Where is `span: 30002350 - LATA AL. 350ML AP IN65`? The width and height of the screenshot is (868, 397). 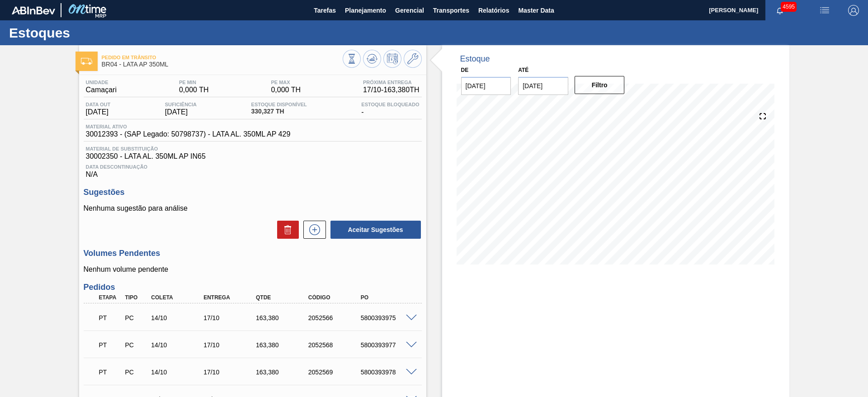 span: 30002350 - LATA AL. 350ML AP IN65 is located at coordinates (253, 157).